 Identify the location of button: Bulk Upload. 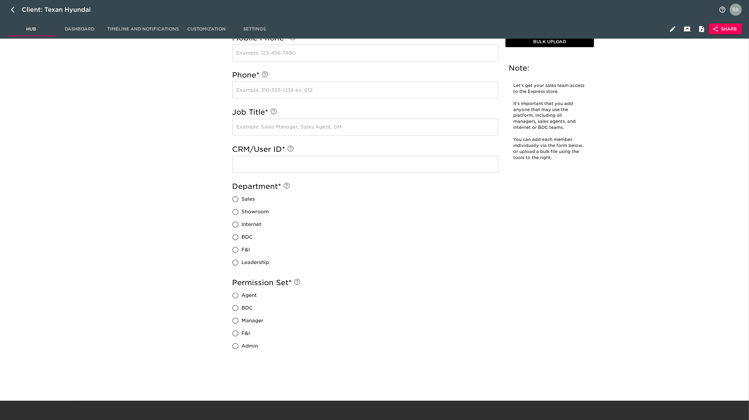
(550, 42).